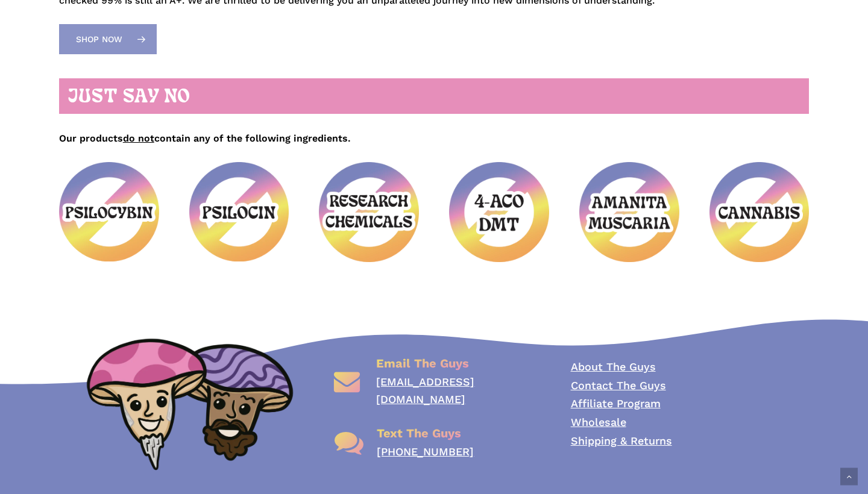 The width and height of the screenshot is (868, 494). I want to click on img: No Psilocin Icon, so click(239, 211).